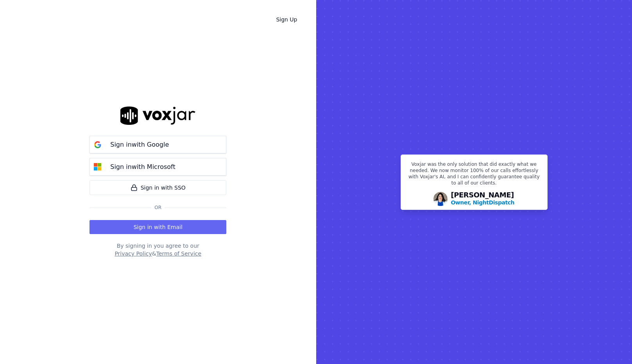 Image resolution: width=632 pixels, height=364 pixels. Describe the element at coordinates (158, 208) in the screenshot. I see `span: Or` at that location.